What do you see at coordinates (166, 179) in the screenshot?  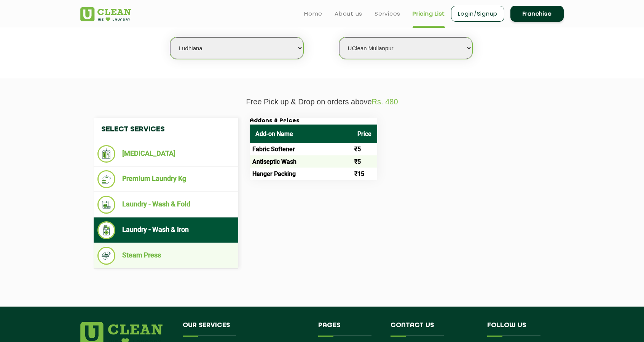 I see `li: Premium Laundry Kg` at bounding box center [166, 179].